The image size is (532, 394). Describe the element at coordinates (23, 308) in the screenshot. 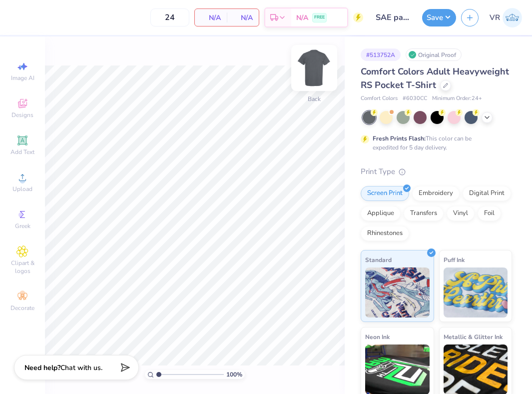

I see `span: Decorate` at that location.